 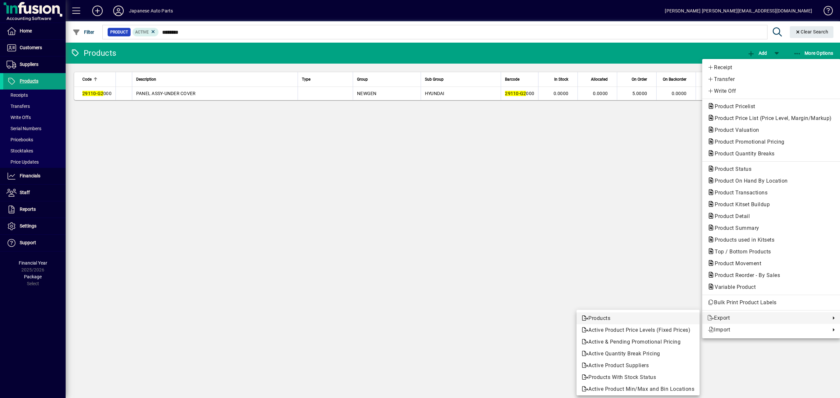 What do you see at coordinates (771, 118) in the screenshot?
I see `span: Product Price List (Price Level, Margin/Markup)` at bounding box center [771, 118].